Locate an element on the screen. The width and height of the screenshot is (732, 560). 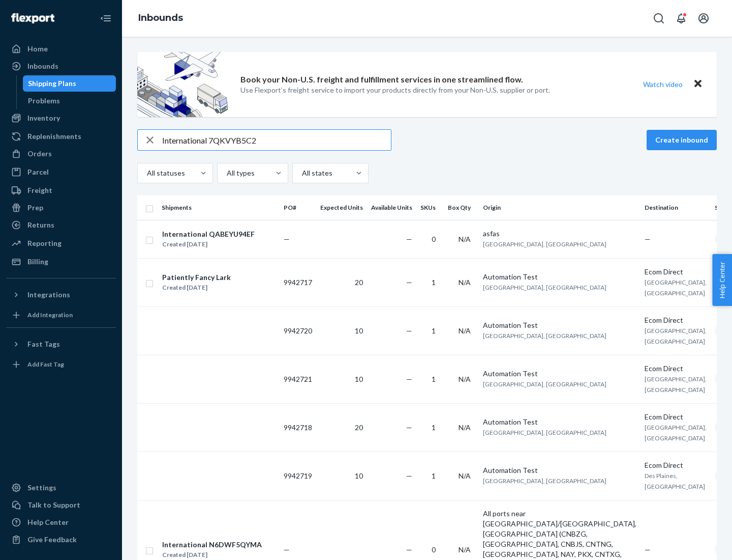
div: Home is located at coordinates (38, 49).